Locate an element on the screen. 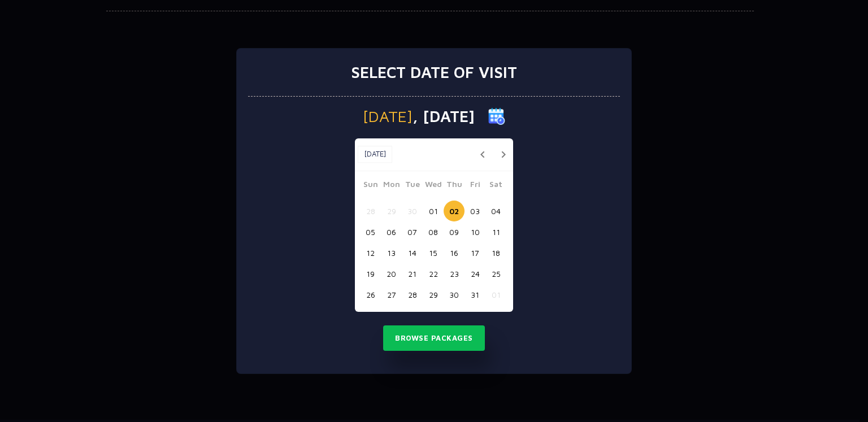  button: 03 is located at coordinates (475, 211).